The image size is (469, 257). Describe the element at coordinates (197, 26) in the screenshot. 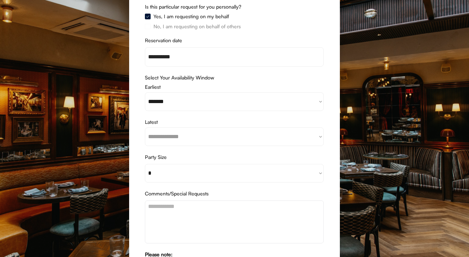

I see `div: No, I am requesting on behalf of others` at that location.